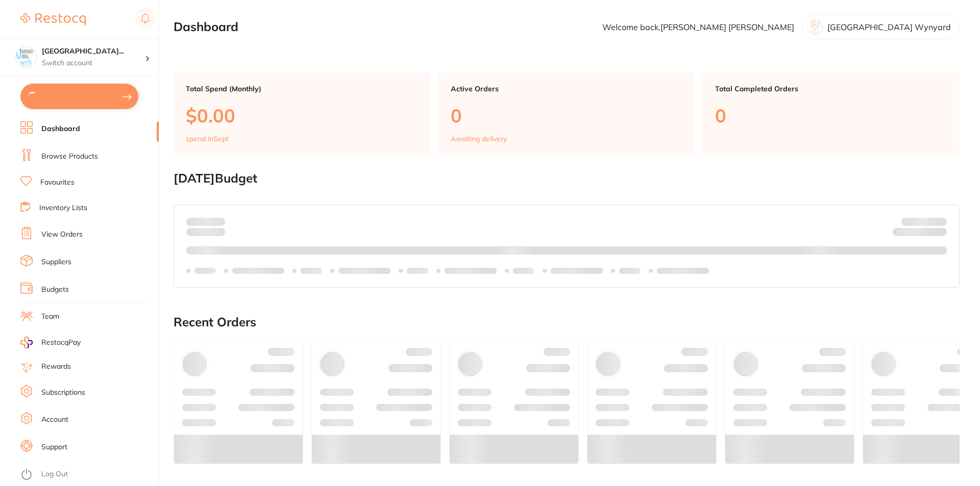 Image resolution: width=980 pixels, height=486 pixels. Describe the element at coordinates (63, 393) in the screenshot. I see `a: Subscriptions` at that location.